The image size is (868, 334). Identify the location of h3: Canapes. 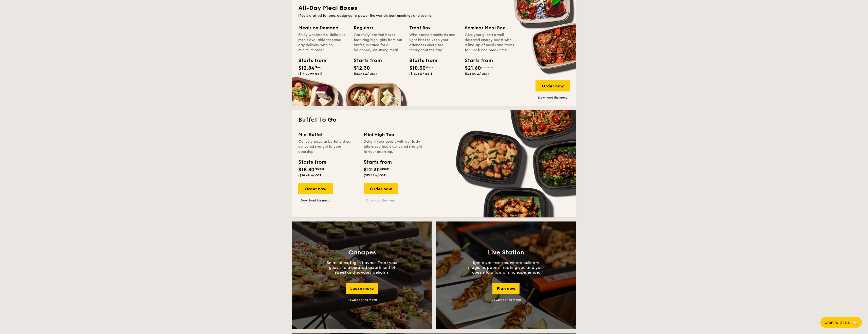
(362, 253).